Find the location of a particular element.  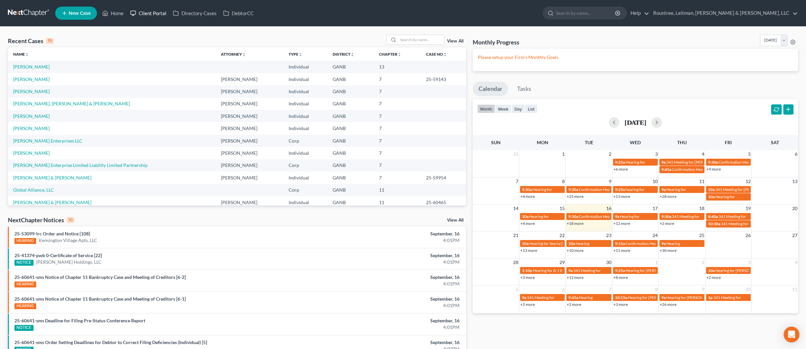

span: Thu is located at coordinates (682, 142).